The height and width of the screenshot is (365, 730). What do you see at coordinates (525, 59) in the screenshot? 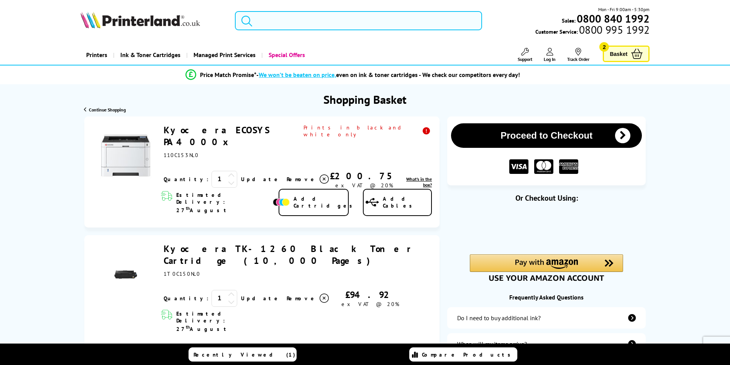
I see `span: Support` at bounding box center [525, 59].